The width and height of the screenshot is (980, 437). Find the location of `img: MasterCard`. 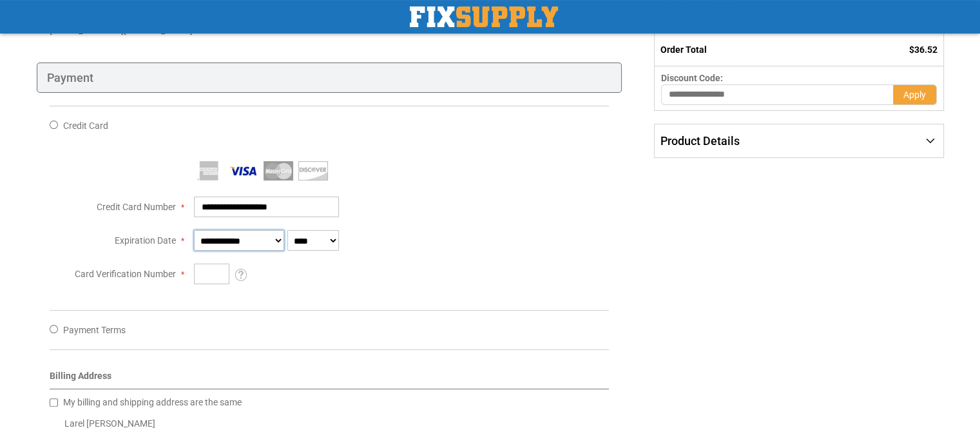

img: MasterCard is located at coordinates (279, 171).